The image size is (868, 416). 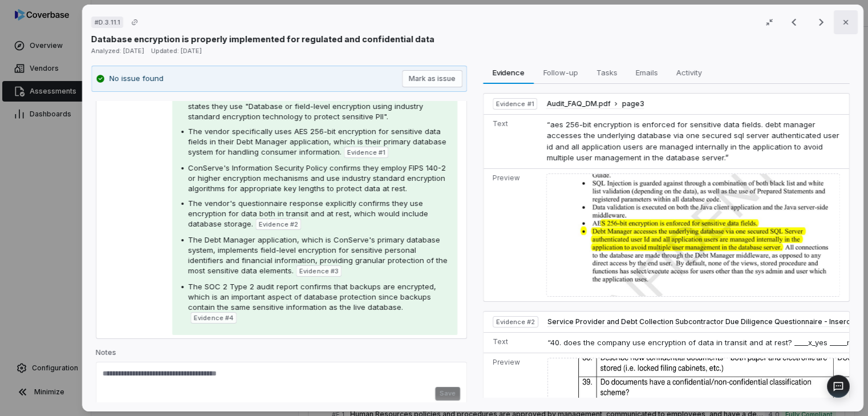 I want to click on button: Mark as issue, so click(x=432, y=79).